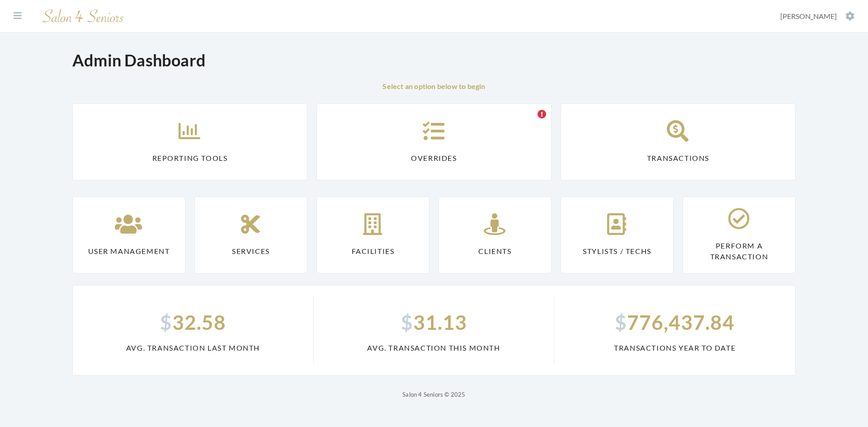 The width and height of the screenshot is (868, 427). What do you see at coordinates (678, 142) in the screenshot?
I see `a: Transactions` at bounding box center [678, 142].